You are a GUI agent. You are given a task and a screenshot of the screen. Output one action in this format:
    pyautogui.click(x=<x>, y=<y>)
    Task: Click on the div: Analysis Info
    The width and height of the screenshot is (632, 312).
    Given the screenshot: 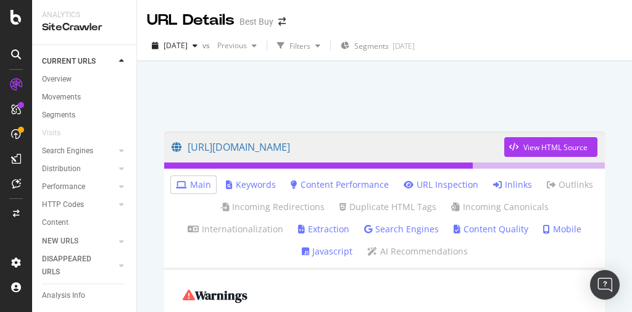 What is the action you would take?
    pyautogui.click(x=64, y=295)
    